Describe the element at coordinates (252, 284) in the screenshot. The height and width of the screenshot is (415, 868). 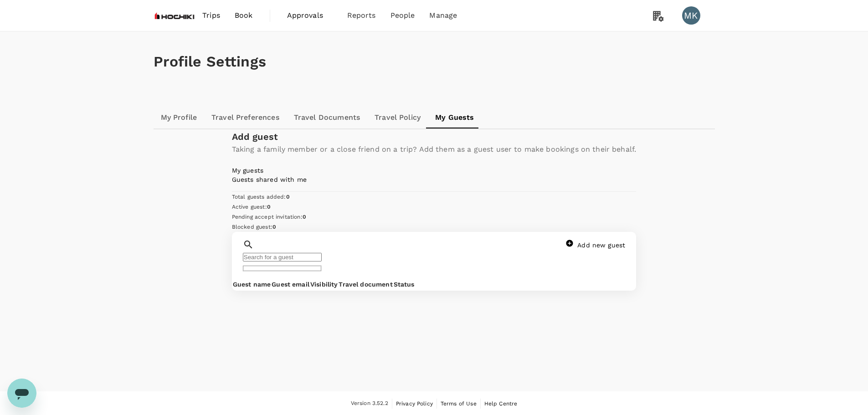
I see `th: Guest name` at that location.